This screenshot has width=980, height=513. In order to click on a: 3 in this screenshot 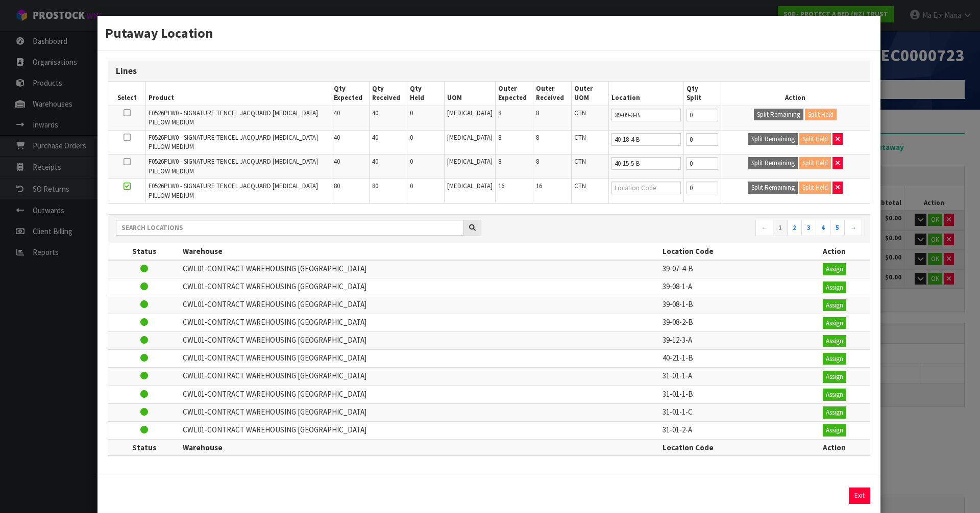, I will do `click(809, 228)`.